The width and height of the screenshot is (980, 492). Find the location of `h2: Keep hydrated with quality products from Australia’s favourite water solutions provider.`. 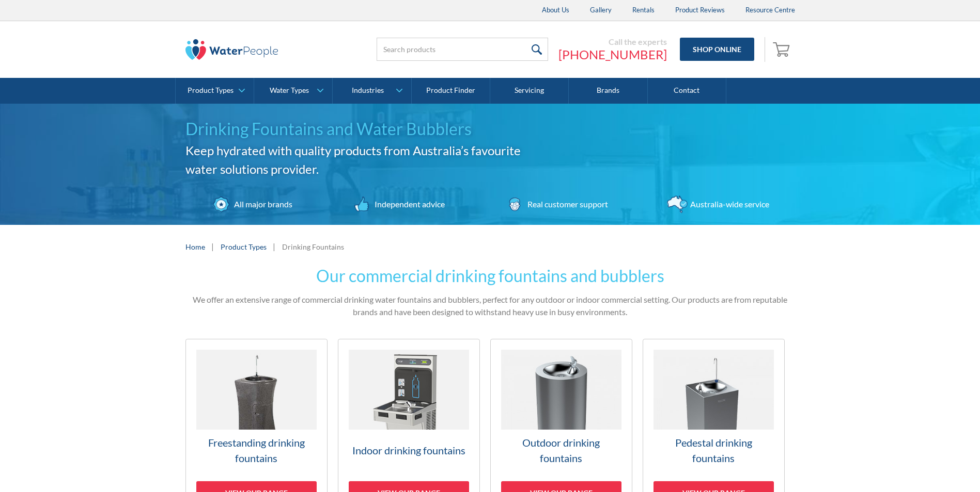

h2: Keep hydrated with quality products from Australia’s favourite water solutions provider. is located at coordinates (361, 160).